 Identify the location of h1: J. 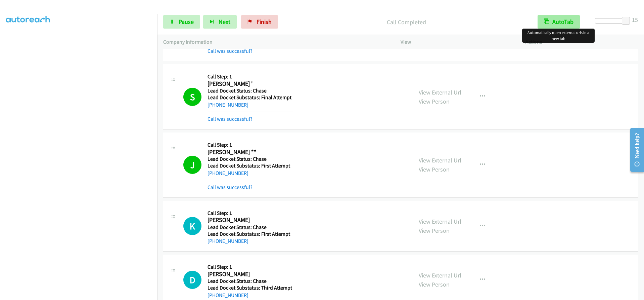
(192, 164).